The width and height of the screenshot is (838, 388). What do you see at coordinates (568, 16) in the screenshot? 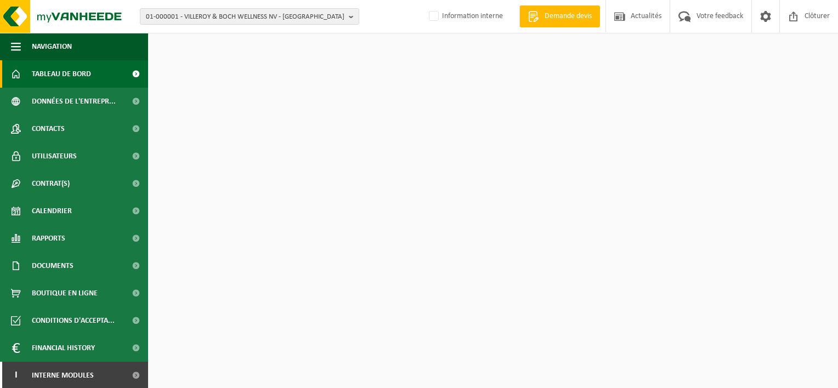
I see `span: Demande devis` at bounding box center [568, 16].